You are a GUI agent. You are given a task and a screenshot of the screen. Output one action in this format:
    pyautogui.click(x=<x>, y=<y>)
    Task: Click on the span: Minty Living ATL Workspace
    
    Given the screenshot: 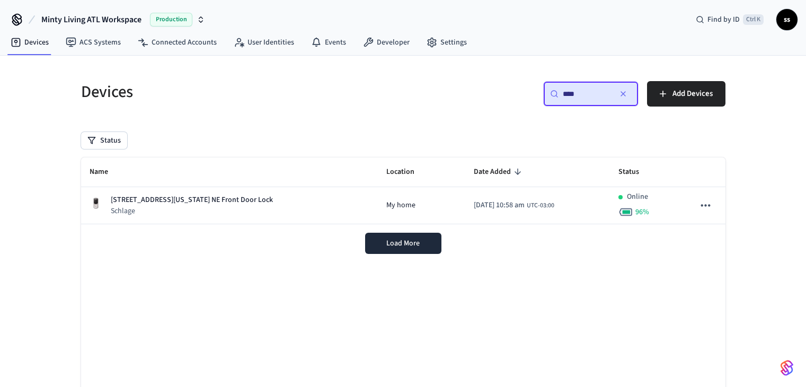 What is the action you would take?
    pyautogui.click(x=91, y=20)
    